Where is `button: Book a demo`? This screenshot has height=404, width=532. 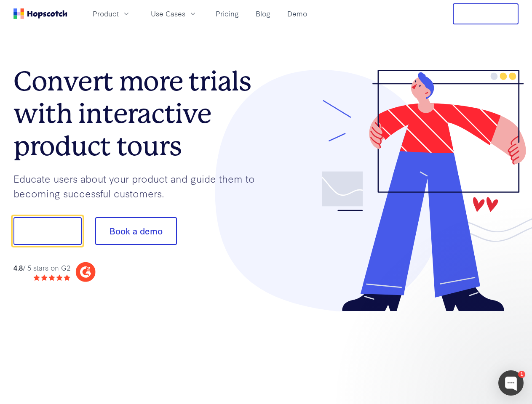 button: Book a demo is located at coordinates (136, 230).